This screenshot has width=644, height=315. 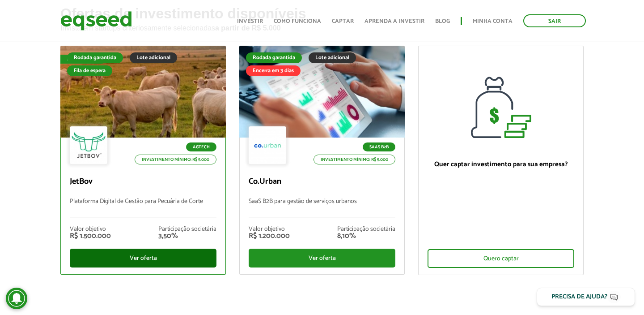 What do you see at coordinates (322, 182) in the screenshot?
I see `p: Co.Urban` at bounding box center [322, 182].